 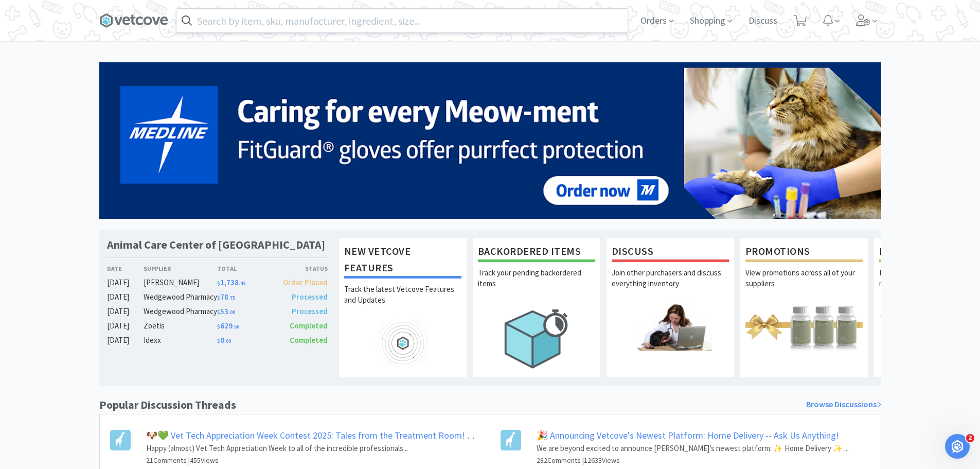 What do you see at coordinates (537, 252) in the screenshot?
I see `h1: Backordered Items` at bounding box center [537, 252].